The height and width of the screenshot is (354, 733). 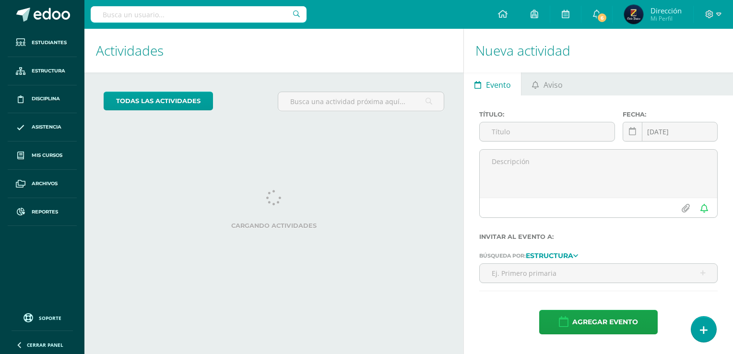 I want to click on a: Disciplina, so click(x=42, y=99).